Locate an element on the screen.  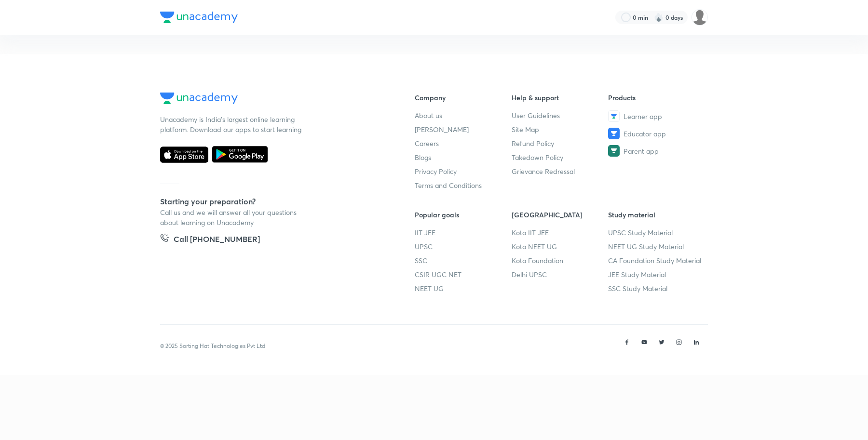
a: CA Foundation Study Material is located at coordinates (656, 260).